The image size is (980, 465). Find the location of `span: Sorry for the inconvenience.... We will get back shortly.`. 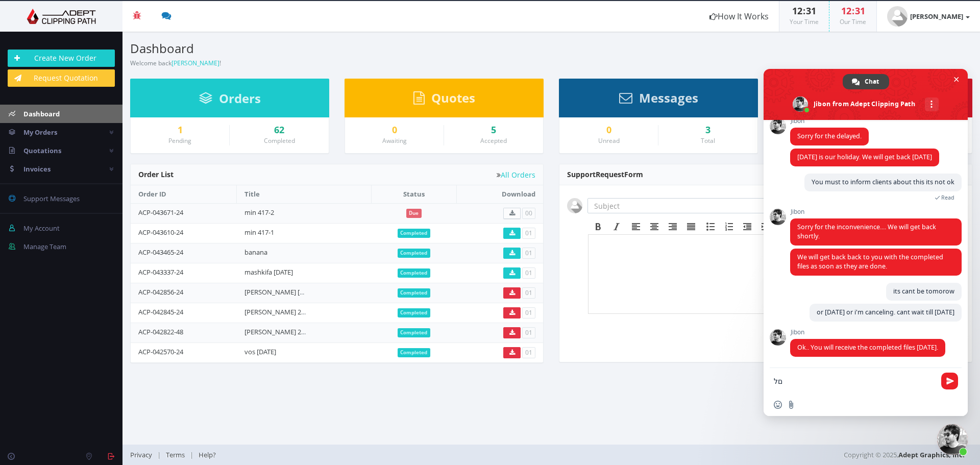

span: Sorry for the inconvenience.... We will get back shortly. is located at coordinates (867, 231).